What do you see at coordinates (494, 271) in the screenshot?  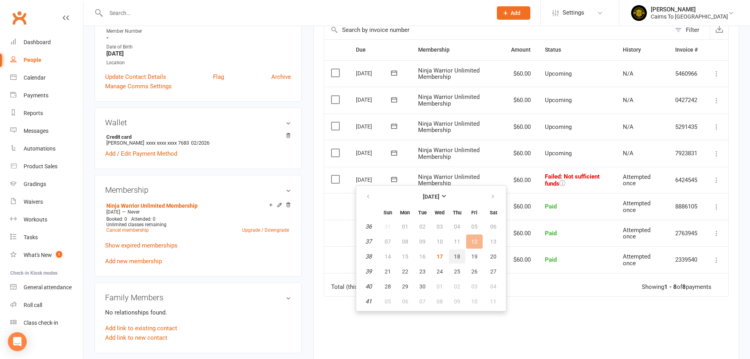 I see `span: 27` at bounding box center [494, 271].